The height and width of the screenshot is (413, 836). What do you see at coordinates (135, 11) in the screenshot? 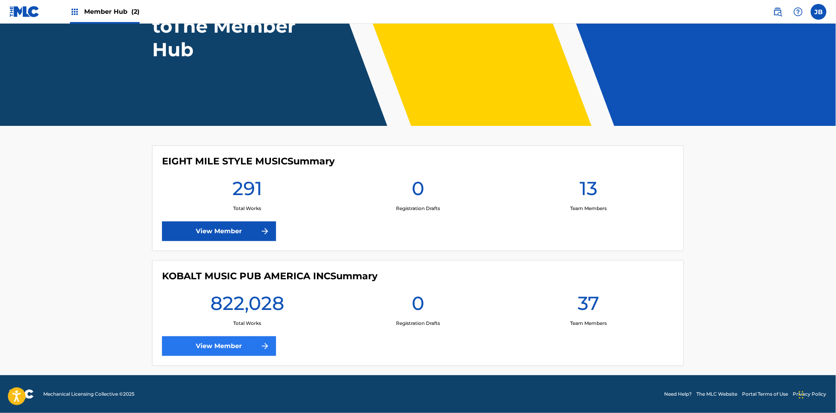
I see `span: (2)` at bounding box center [135, 11].